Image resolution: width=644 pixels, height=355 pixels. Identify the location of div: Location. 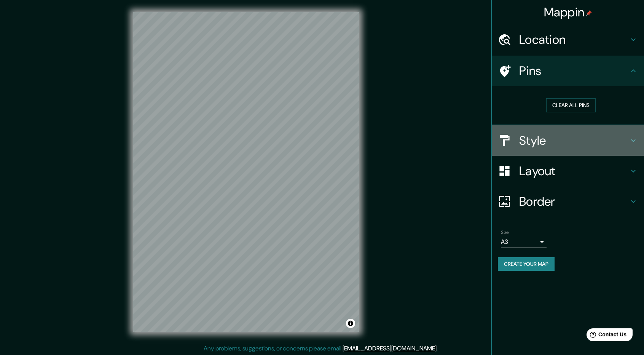
(568, 39).